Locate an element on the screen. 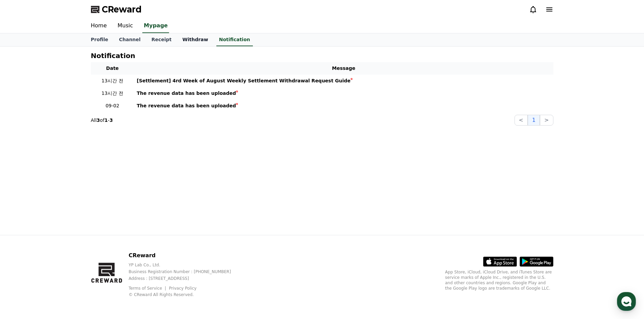  a: Notification is located at coordinates (235, 40).